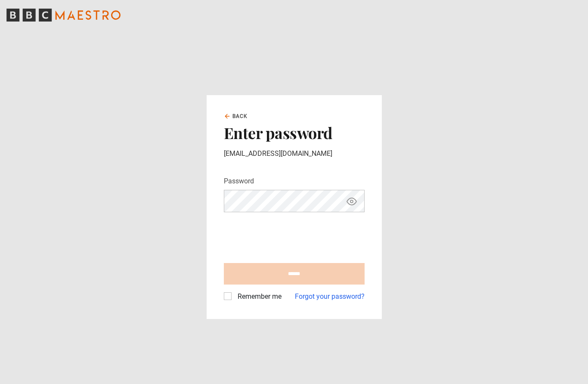  What do you see at coordinates (240, 116) in the screenshot?
I see `span: Back` at bounding box center [240, 116].